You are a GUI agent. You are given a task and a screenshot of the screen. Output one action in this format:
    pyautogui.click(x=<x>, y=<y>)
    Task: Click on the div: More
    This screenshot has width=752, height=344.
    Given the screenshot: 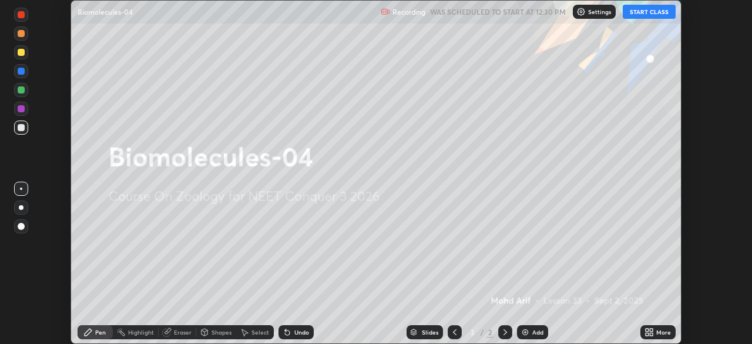 What is the action you would take?
    pyautogui.click(x=663, y=332)
    